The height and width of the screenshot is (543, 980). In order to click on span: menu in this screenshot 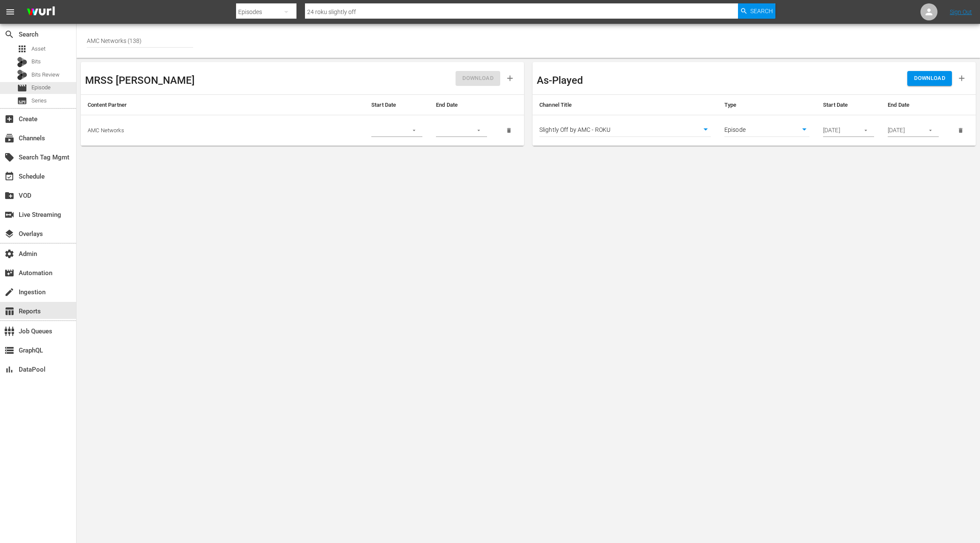, I will do `click(10, 12)`.